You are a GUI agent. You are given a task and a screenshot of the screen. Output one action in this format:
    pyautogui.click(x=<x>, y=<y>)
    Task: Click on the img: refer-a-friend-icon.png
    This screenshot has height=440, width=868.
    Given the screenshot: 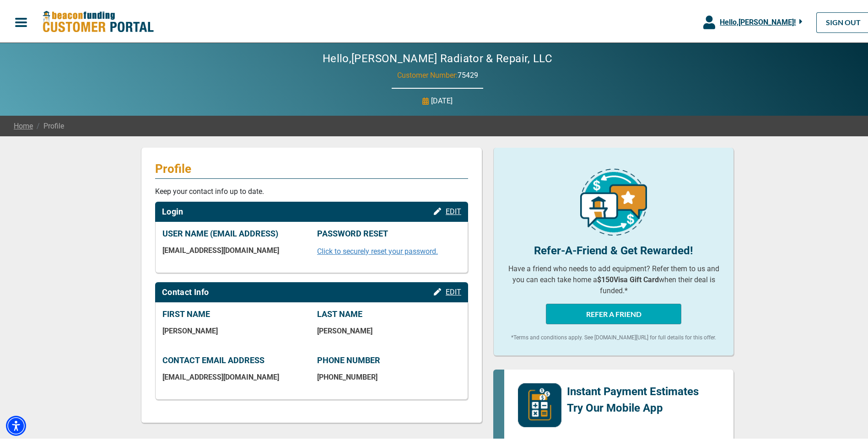 What is the action you would take?
    pyautogui.click(x=613, y=201)
    